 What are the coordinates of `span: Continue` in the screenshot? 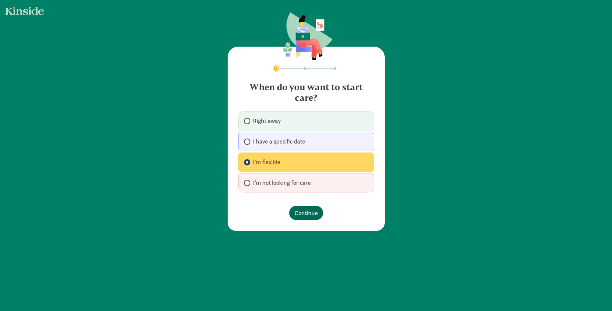 It's located at (306, 212).